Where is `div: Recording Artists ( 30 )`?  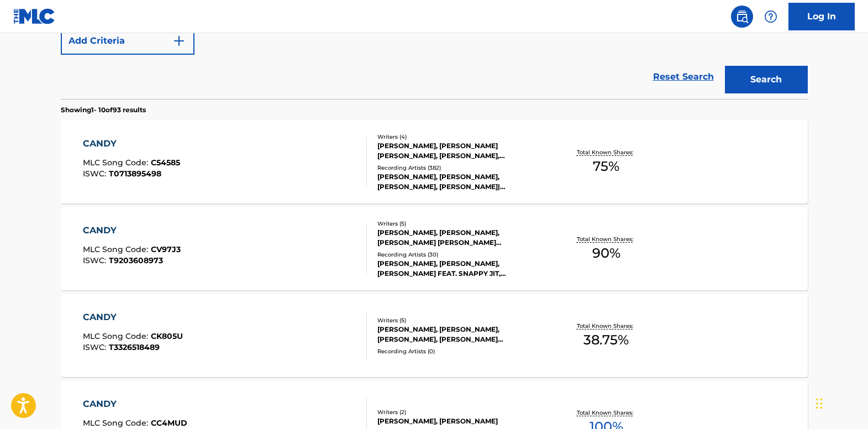
div: Recording Artists ( 30 ) is located at coordinates (460, 255).